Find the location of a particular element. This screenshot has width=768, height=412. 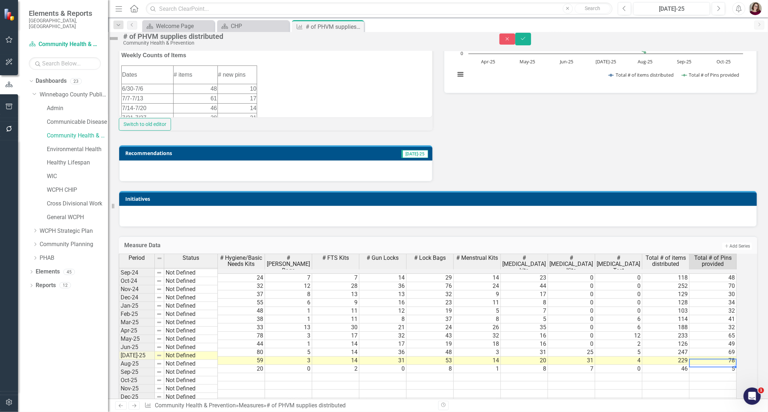

td: 29 is located at coordinates (430, 278).